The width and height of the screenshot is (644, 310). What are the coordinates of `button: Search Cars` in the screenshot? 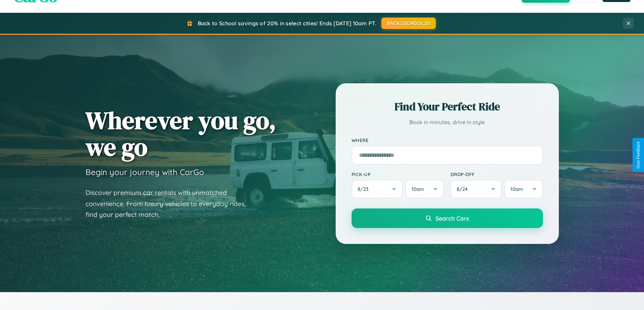 It's located at (447, 219).